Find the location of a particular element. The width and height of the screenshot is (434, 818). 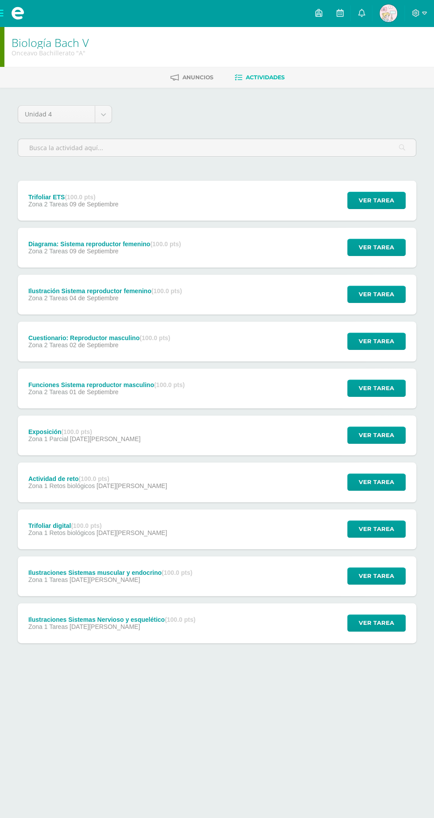

div: Trifoliar ETS is located at coordinates (74, 197).